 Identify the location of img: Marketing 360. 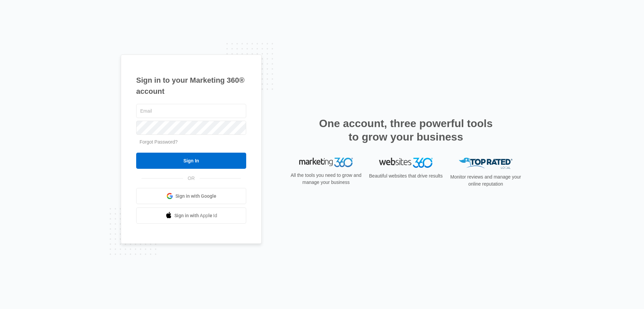
(326, 162).